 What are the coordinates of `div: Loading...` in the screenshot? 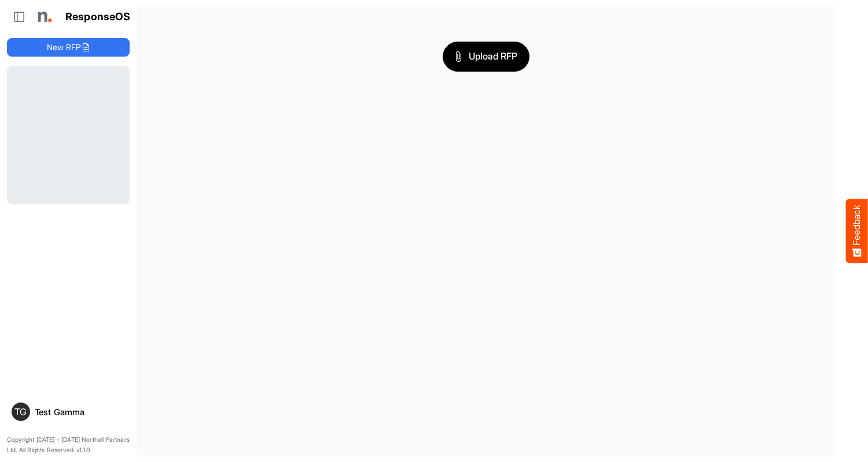 It's located at (68, 135).